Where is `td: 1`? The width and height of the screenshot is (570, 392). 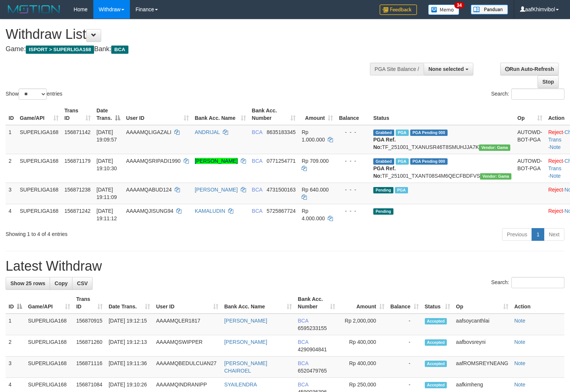 td: 1 is located at coordinates (11, 140).